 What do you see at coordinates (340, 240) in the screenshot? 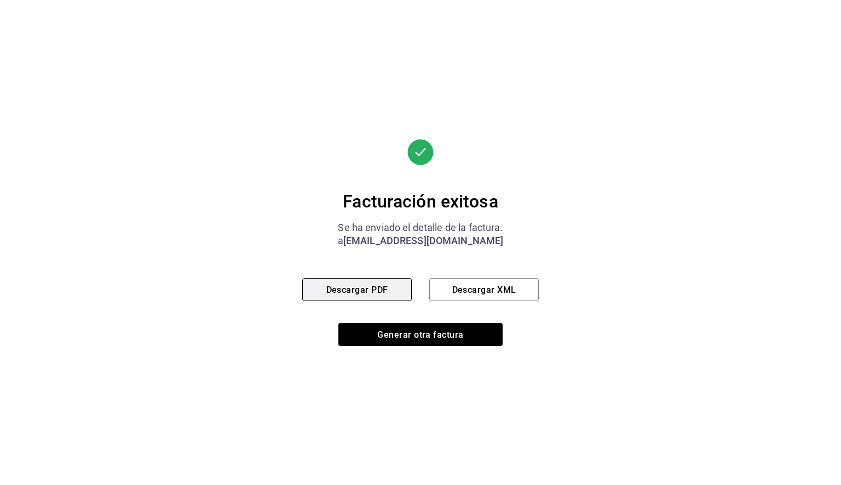
I see `font: a` at bounding box center [340, 240].